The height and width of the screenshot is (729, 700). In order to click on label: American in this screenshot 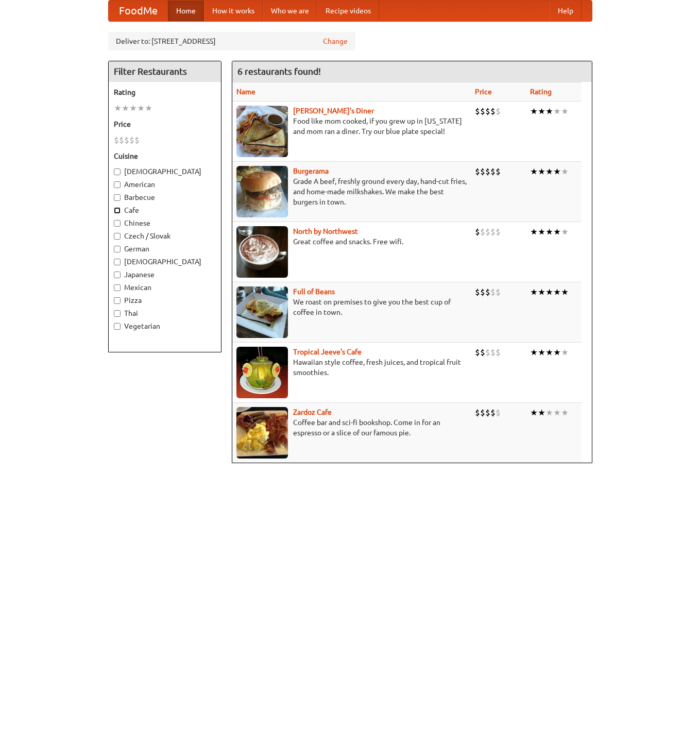, I will do `click(165, 185)`.